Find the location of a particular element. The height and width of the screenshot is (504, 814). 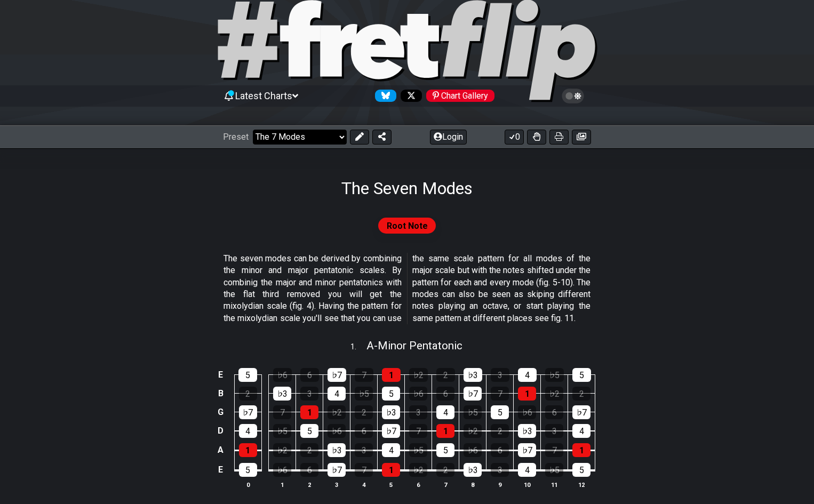

th: 11 is located at coordinates (554, 484).